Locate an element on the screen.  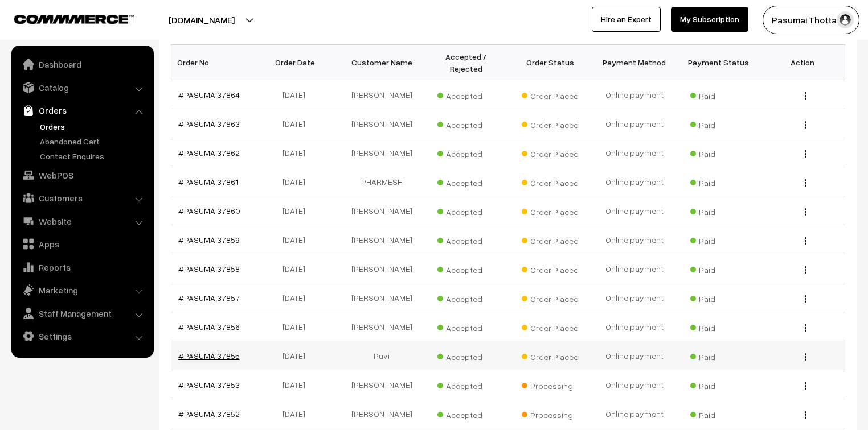
a: Staff Management is located at coordinates (82, 314).